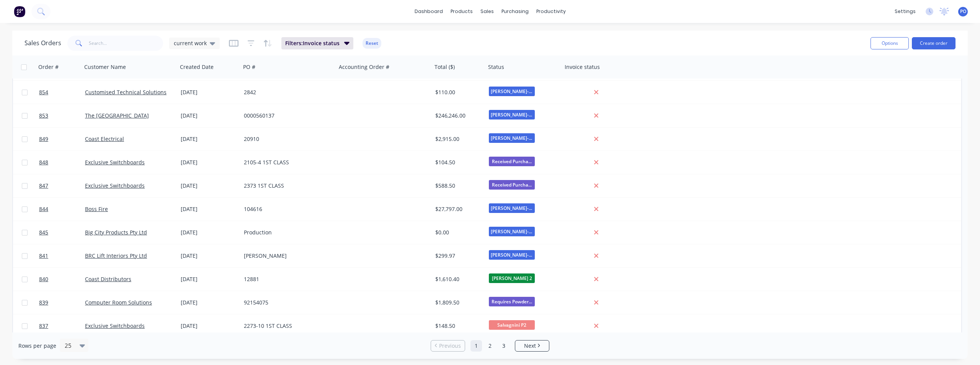 The height and width of the screenshot is (365, 980). Describe the element at coordinates (19, 12) in the screenshot. I see `img: Factory` at that location.